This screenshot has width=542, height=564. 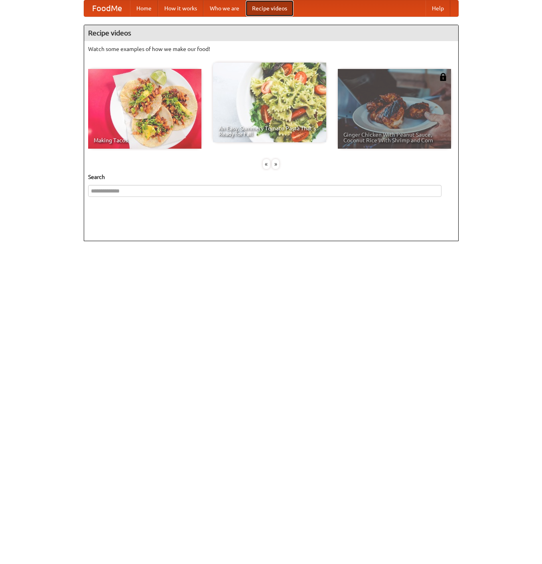 What do you see at coordinates (443, 77) in the screenshot?
I see `img: 483408.png` at bounding box center [443, 77].